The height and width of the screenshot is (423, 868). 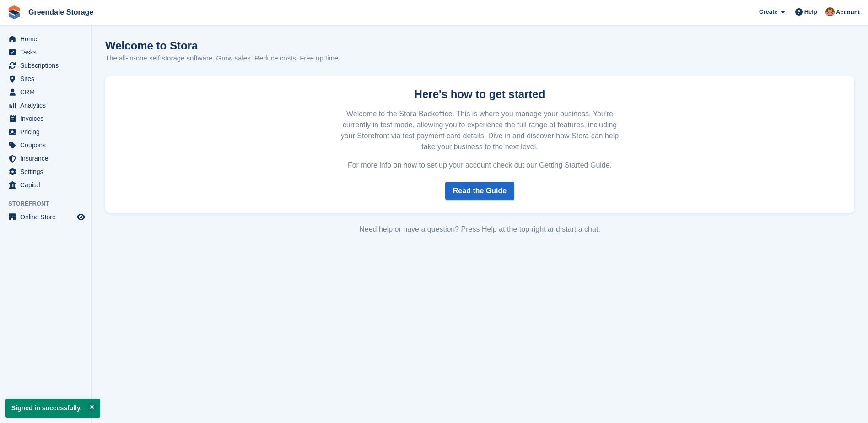 What do you see at coordinates (47, 132) in the screenshot?
I see `span: Pricing` at bounding box center [47, 132].